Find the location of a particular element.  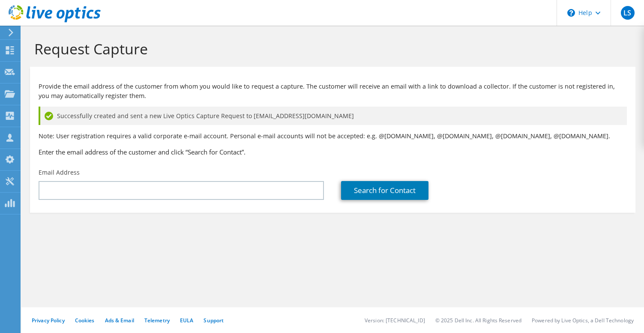

a: Cookies is located at coordinates (85, 320).